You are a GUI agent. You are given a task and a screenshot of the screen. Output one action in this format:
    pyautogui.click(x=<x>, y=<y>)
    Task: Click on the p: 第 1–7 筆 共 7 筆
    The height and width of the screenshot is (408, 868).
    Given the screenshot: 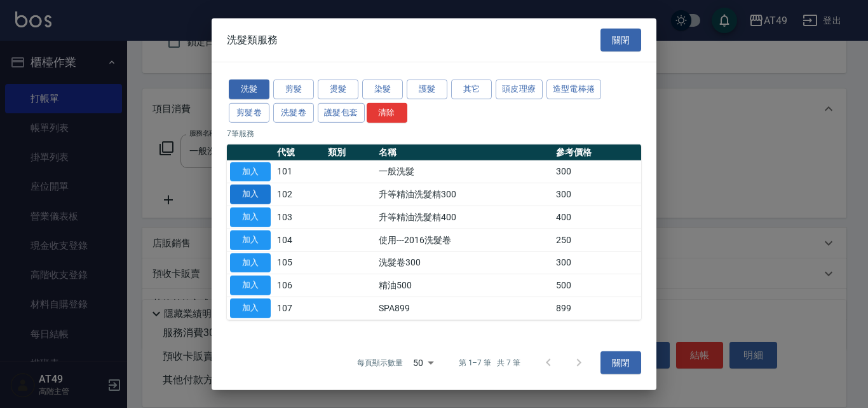 What is the action you would take?
    pyautogui.click(x=489, y=363)
    